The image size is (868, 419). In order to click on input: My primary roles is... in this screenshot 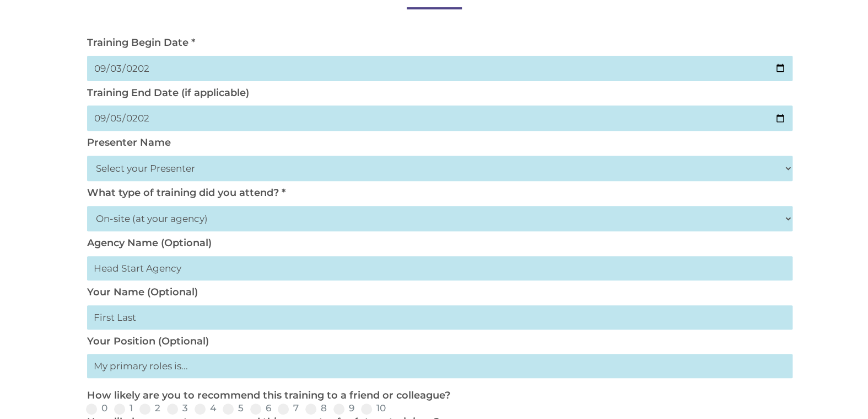, I will do `click(440, 366)`.